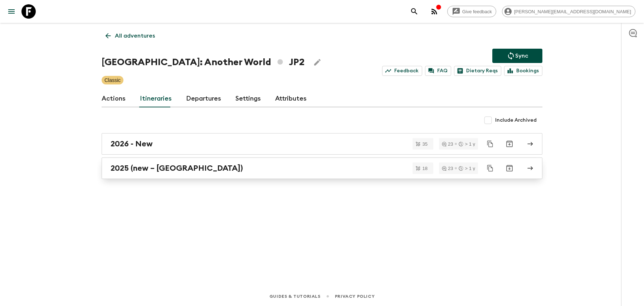 The width and height of the screenshot is (644, 306). I want to click on a: Dietary Reqs, so click(478, 71).